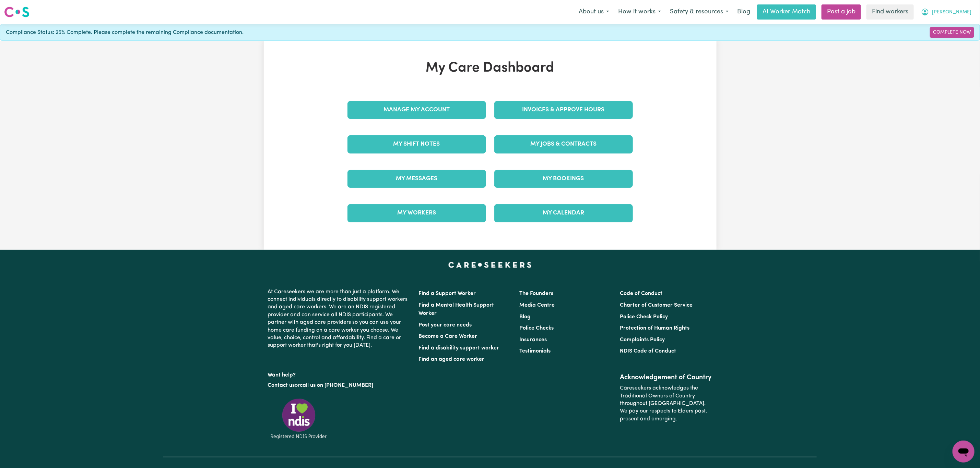 The image size is (980, 468). What do you see at coordinates (536, 305) in the screenshot?
I see `a: Media Centre` at bounding box center [536, 305].